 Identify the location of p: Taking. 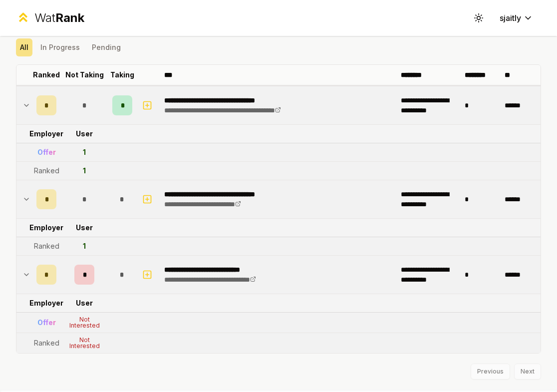
(122, 75).